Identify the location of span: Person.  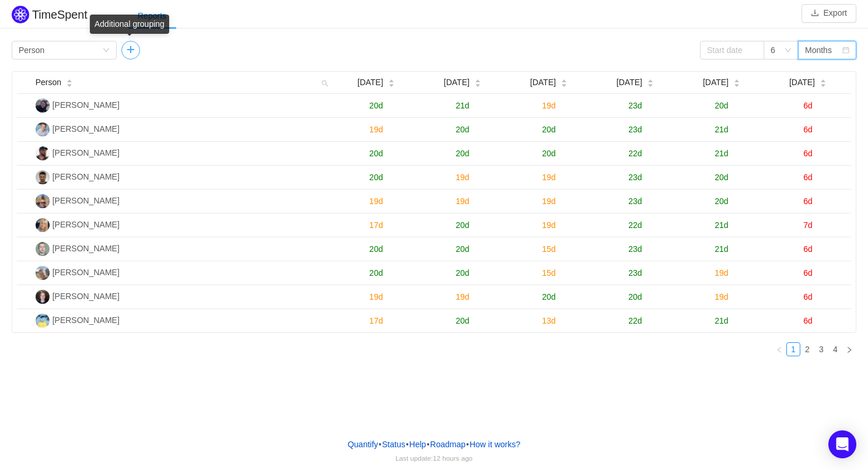
(48, 82).